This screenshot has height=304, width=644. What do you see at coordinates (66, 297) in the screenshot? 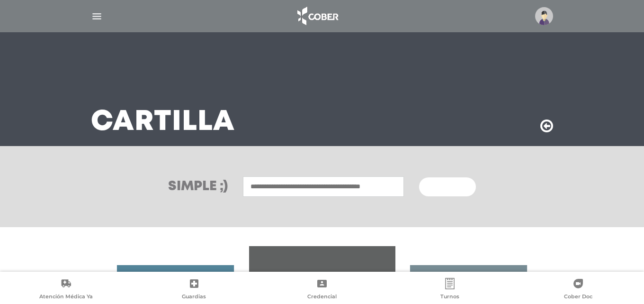
I see `span: Atención Médica Ya` at bounding box center [66, 297].